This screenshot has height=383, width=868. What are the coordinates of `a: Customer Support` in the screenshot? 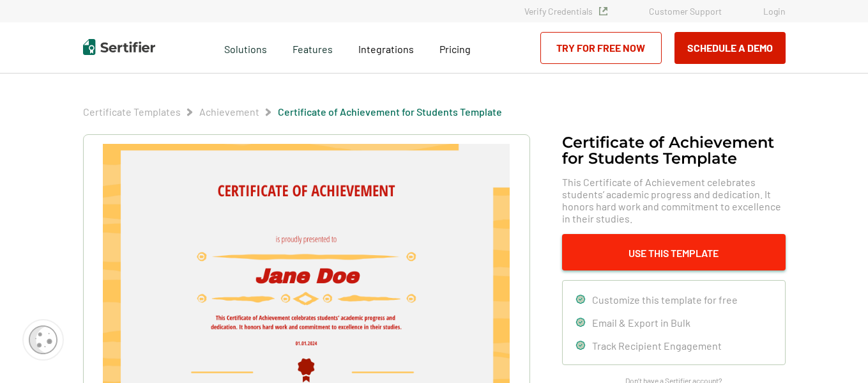 It's located at (685, 11).